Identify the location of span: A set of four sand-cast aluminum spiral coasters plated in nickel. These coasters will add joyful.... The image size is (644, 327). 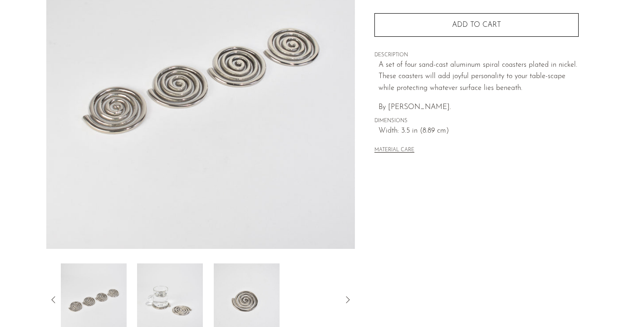
(478, 76).